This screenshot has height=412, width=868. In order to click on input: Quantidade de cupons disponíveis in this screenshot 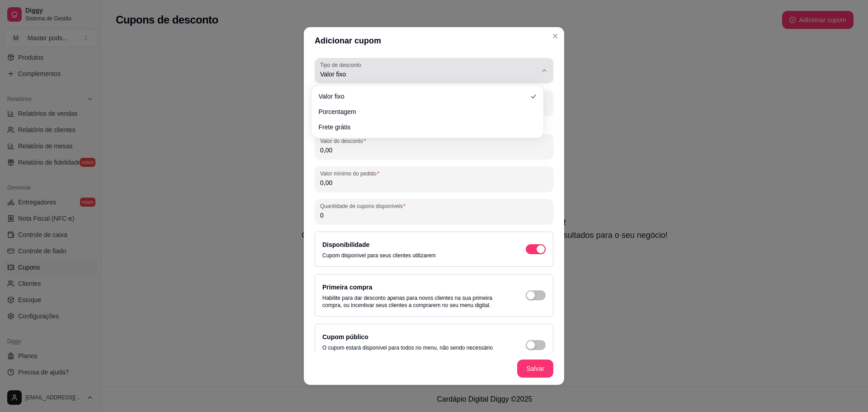, I will do `click(434, 215)`.